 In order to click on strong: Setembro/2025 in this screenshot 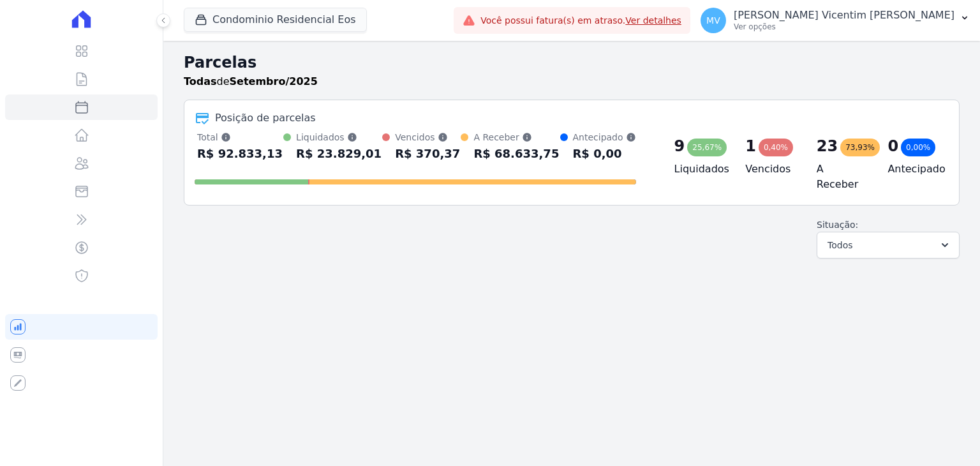, I will do `click(274, 81)`.